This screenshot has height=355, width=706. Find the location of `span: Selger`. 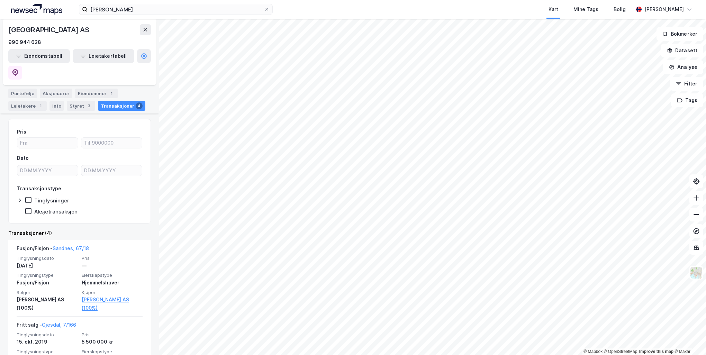

span: Selger is located at coordinates (47, 292).